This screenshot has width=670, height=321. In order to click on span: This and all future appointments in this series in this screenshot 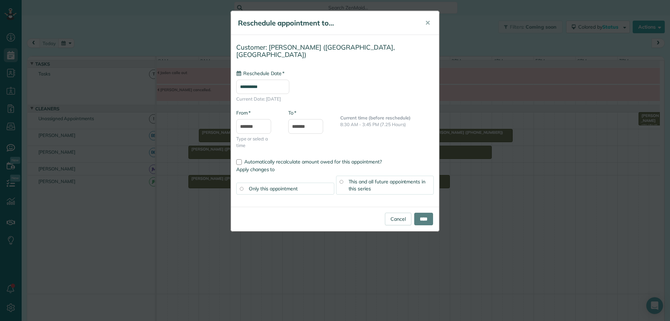, I will do `click(387, 185)`.